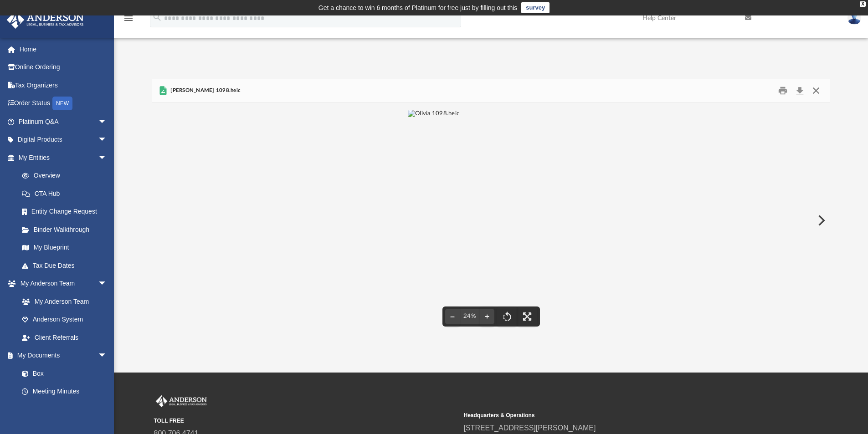 The image size is (868, 434). I want to click on a: Home, so click(64, 49).